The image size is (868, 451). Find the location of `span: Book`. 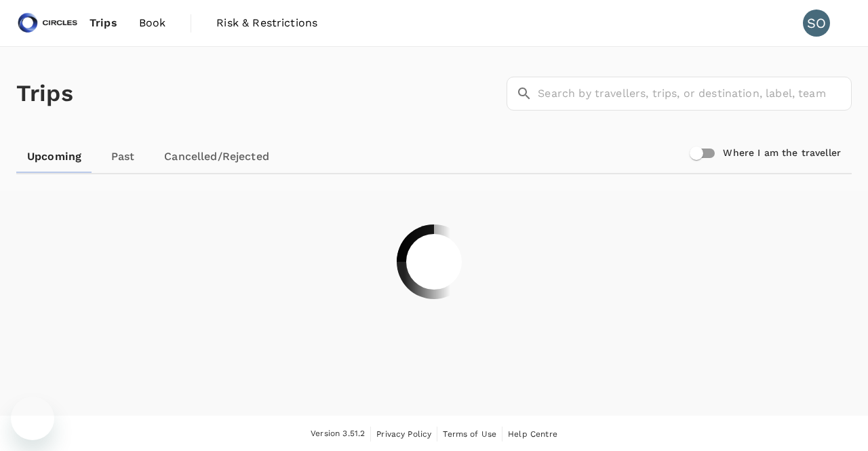

span: Book is located at coordinates (153, 23).